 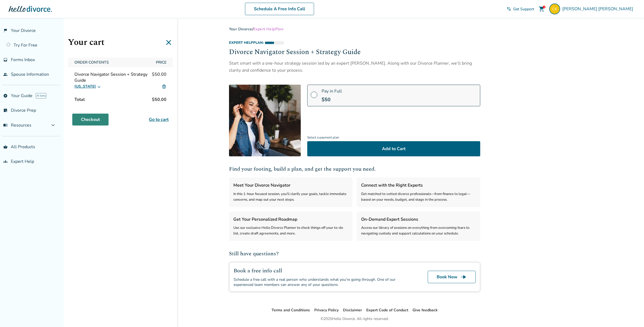 I want to click on div: Access our library of sessions on everything from overcoming fears to navigating custody and supp..., so click(x=419, y=230).